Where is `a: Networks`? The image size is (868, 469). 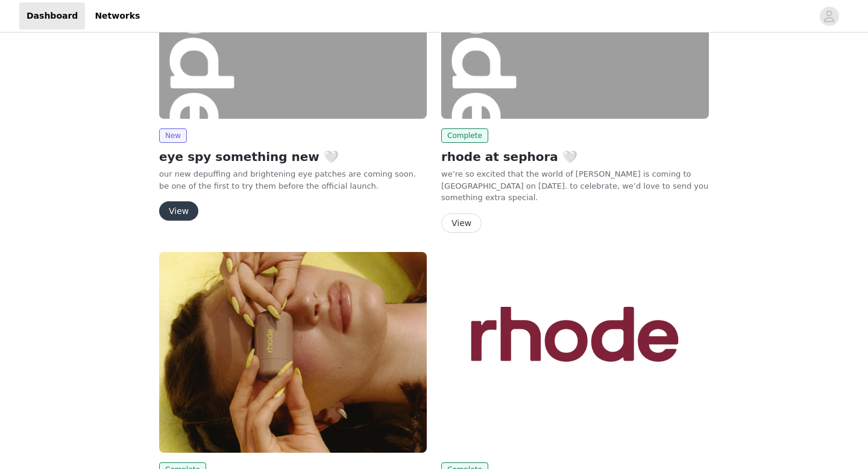 a: Networks is located at coordinates (117, 15).